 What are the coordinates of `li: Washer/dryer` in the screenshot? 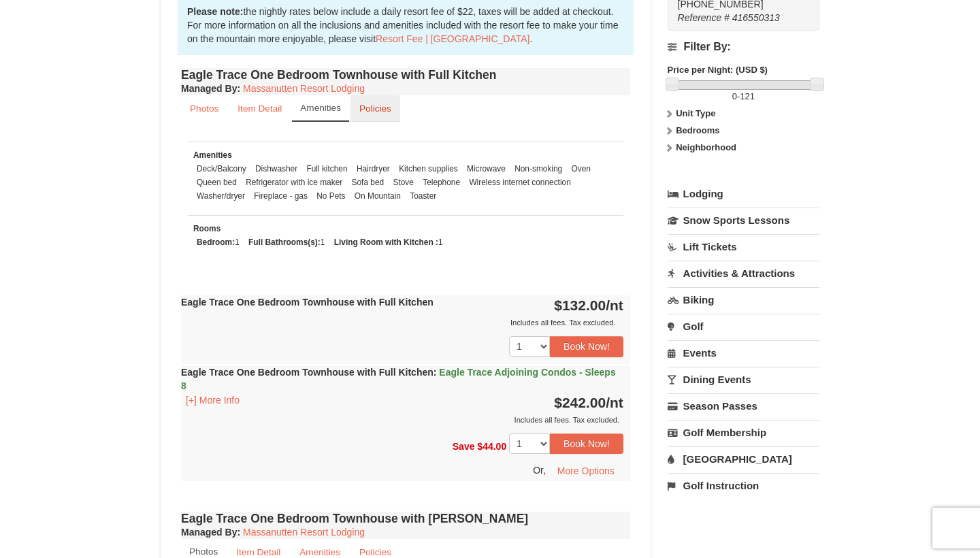 It's located at (220, 196).